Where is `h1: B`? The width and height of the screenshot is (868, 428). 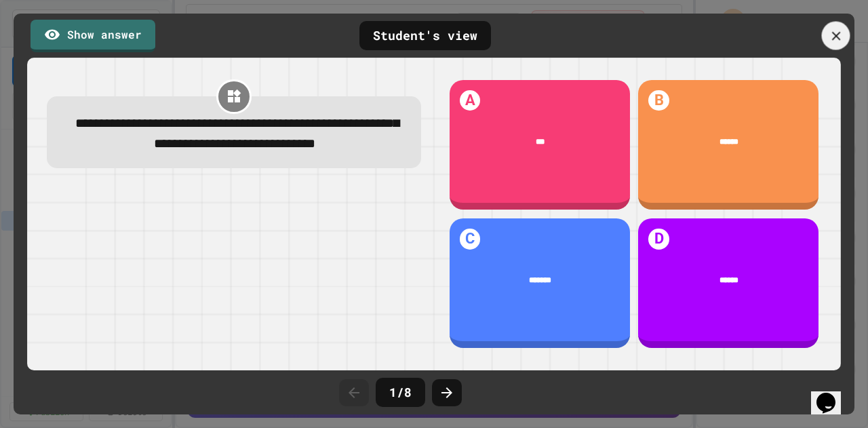
h1: B is located at coordinates (659, 100).